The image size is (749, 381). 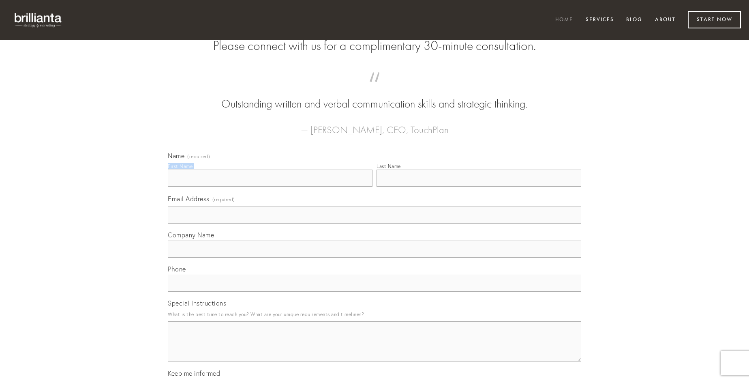 What do you see at coordinates (634, 20) in the screenshot?
I see `a: Blog` at bounding box center [634, 20].